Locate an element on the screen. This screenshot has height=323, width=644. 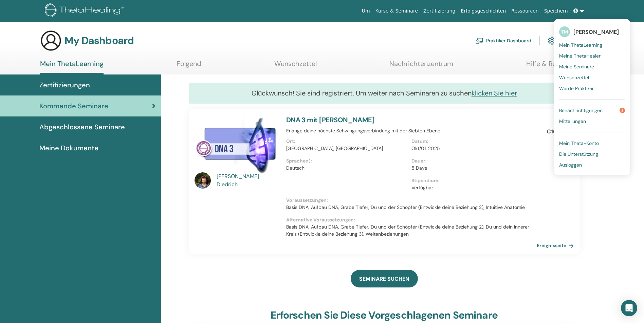
div: Open Intercom Messenger is located at coordinates (629, 308).